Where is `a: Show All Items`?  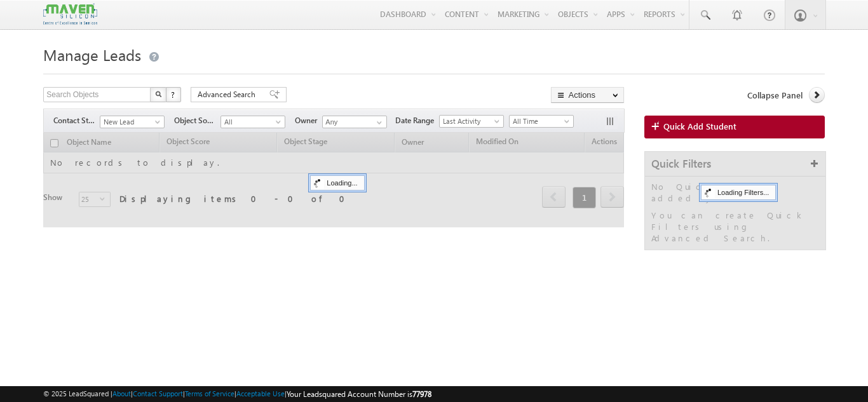
a: Show All Items is located at coordinates (378, 122).